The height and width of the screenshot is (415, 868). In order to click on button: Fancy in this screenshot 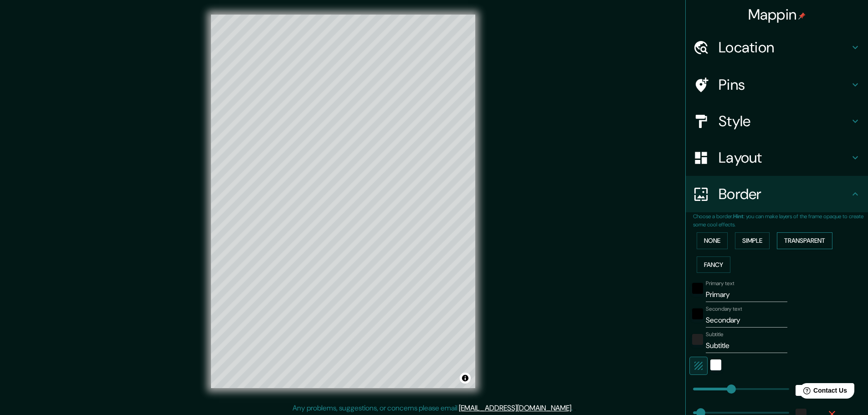, I will do `click(714, 265)`.